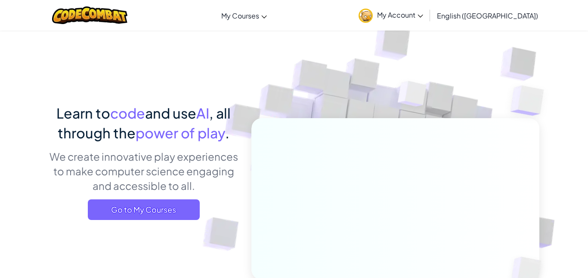 The width and height of the screenshot is (588, 278). I want to click on a: My Account, so click(391, 15).